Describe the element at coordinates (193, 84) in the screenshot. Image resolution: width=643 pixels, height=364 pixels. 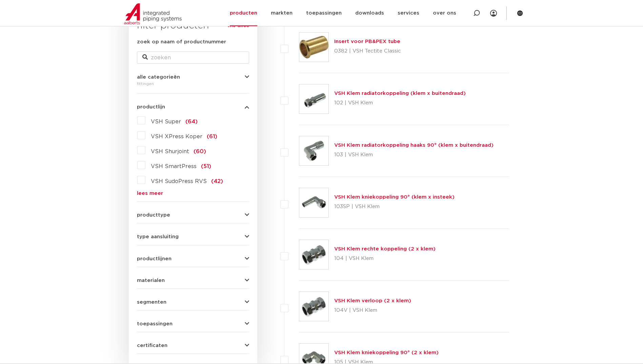
I see `div: fittingen` at that location.